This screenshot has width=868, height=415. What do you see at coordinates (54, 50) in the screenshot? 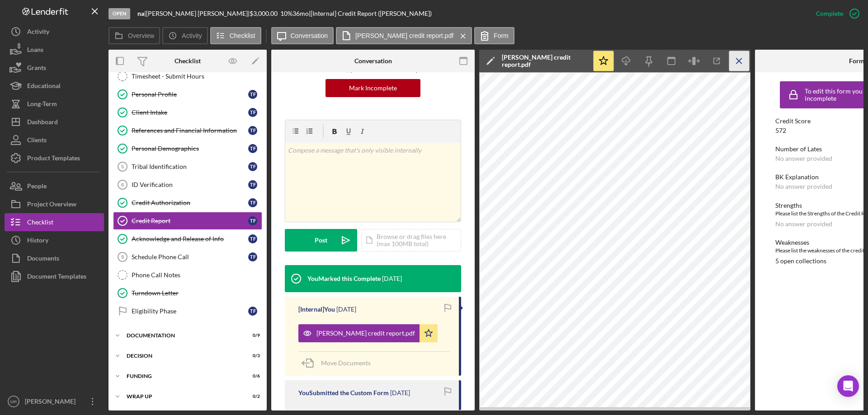
I see `a: Loans` at bounding box center [54, 50].